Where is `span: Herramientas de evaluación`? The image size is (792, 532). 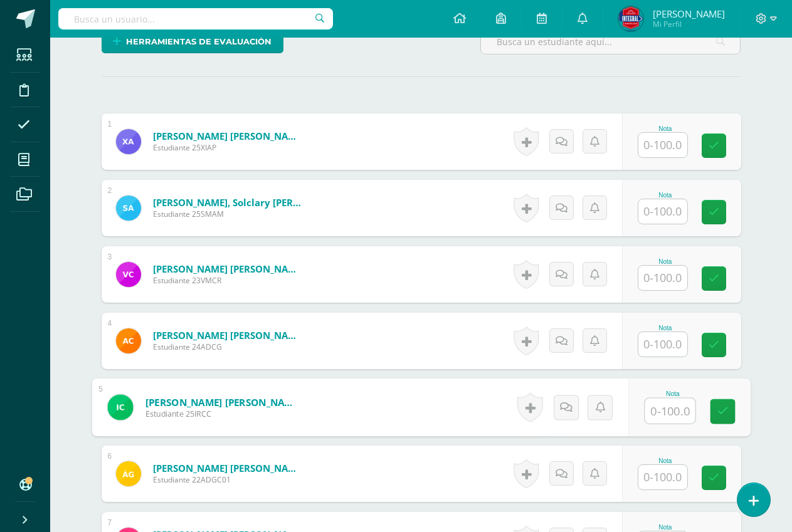
span: Herramientas de evaluación is located at coordinates (199, 41).